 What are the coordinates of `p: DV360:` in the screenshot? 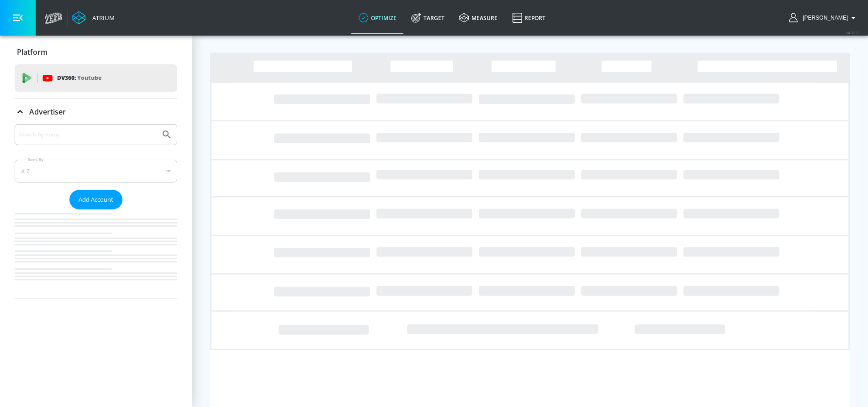 It's located at (79, 78).